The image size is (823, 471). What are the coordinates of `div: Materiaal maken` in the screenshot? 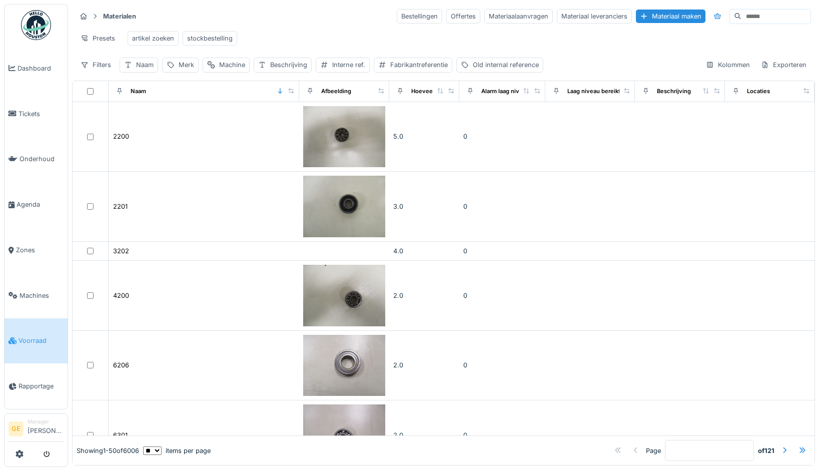 It's located at (670, 16).